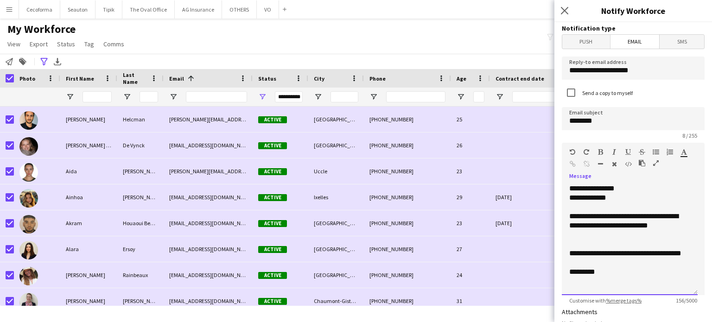 This screenshot has width=712, height=322. I want to click on button: Cecoforma, so click(39, 9).